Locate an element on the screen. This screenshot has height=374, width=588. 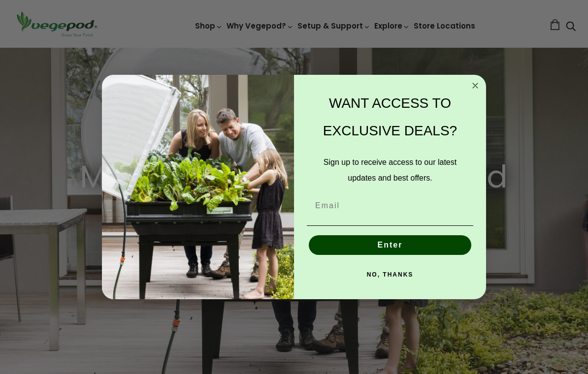
img: e9d03583-1bb1-490f-ad29-36751b3212ff.jpeg is located at coordinates (198, 187).